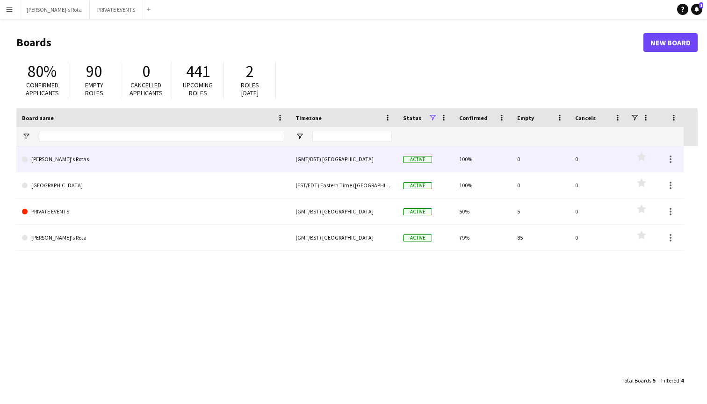 Image resolution: width=707 pixels, height=404 pixels. What do you see at coordinates (540, 237) in the screenshot?
I see `div: 85` at bounding box center [540, 237].